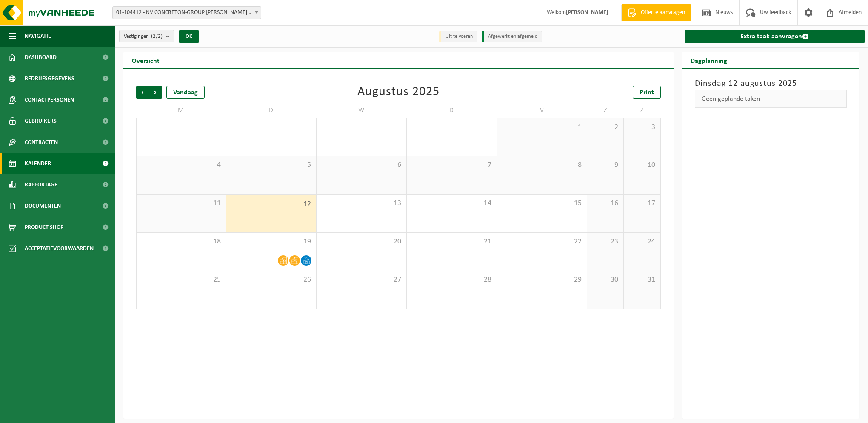 This screenshot has width=868, height=423. Describe the element at coordinates (361, 280) in the screenshot. I see `span: 27` at that location.